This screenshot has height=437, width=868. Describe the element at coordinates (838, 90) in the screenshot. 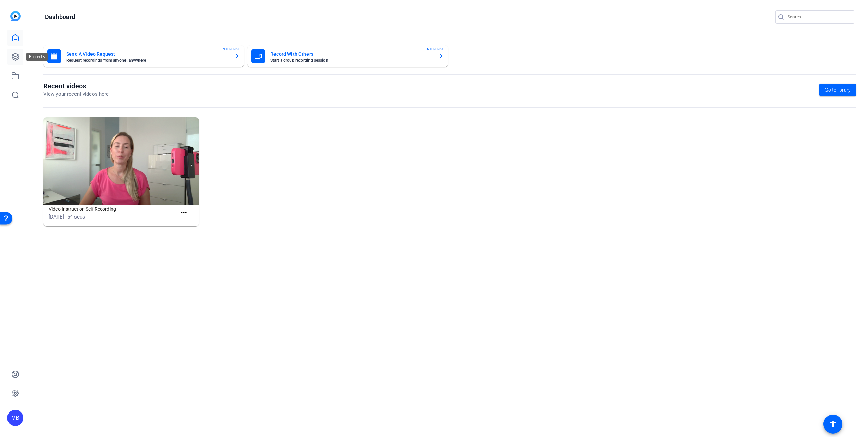

I see `a: Go to library` at that location.